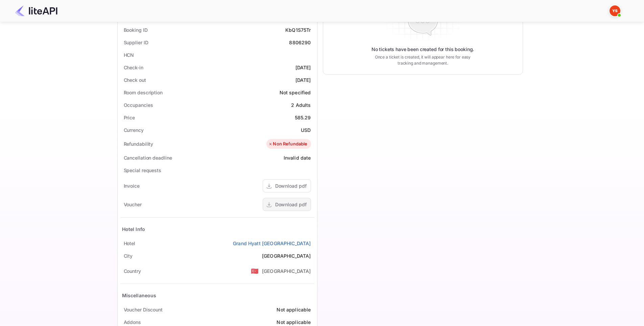  Describe the element at coordinates (131, 186) in the screenshot. I see `div: Invoice` at that location.